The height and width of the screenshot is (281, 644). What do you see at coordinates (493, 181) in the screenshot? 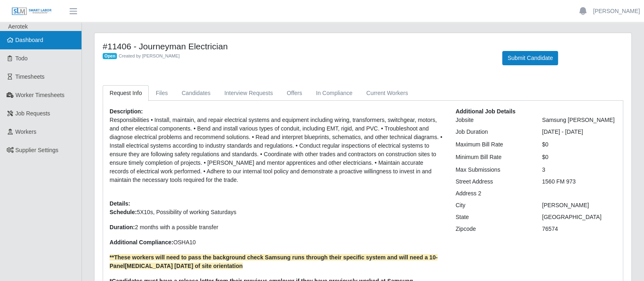
I see `div: Street Address` at bounding box center [493, 181].